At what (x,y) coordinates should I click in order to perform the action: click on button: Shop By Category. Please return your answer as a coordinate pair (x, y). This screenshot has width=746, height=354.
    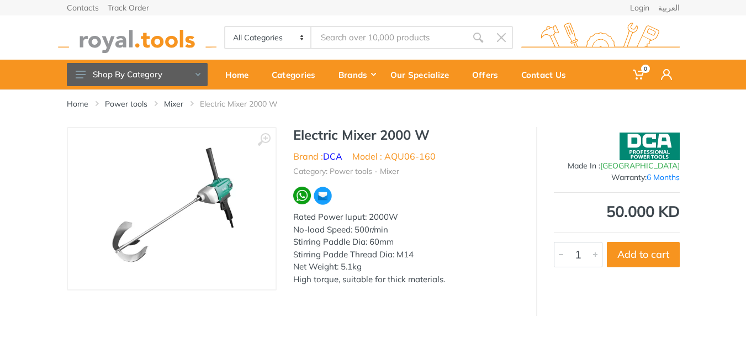
    Looking at the image, I should click on (137, 75).